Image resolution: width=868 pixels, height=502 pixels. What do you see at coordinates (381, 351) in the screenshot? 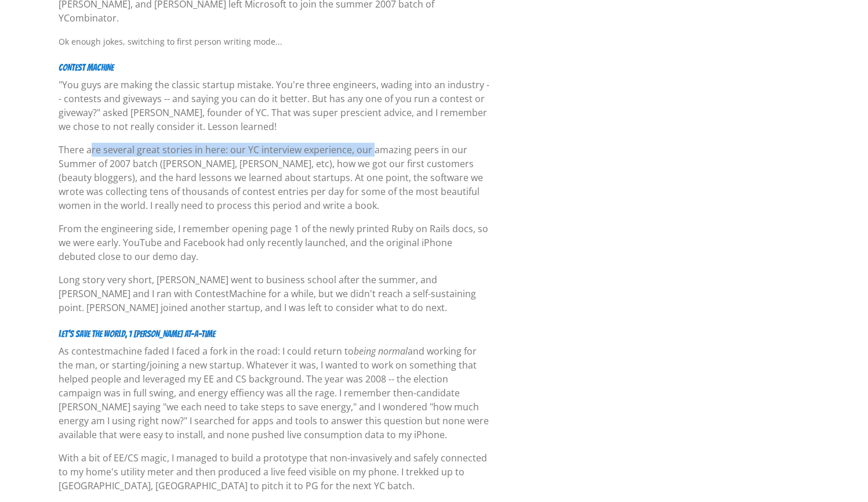
I see `i: being normal` at bounding box center [381, 351].